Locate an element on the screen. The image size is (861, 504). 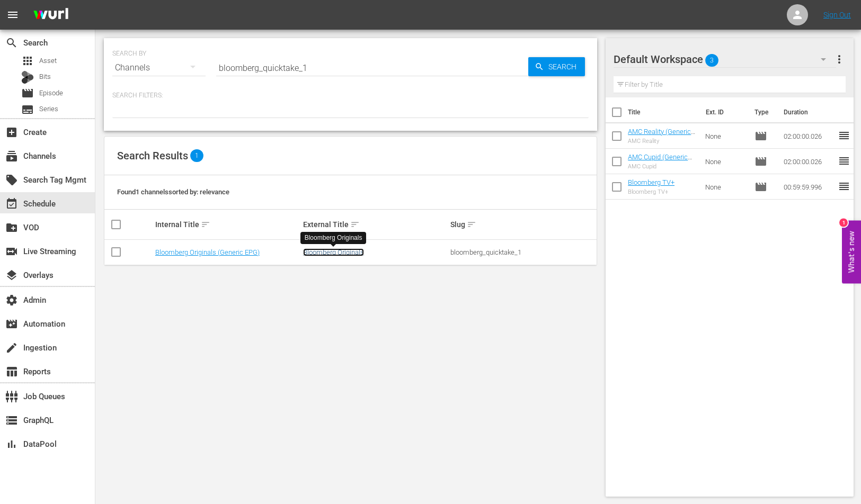
a: AMC Cupid (Generic EPG) is located at coordinates (660, 161).